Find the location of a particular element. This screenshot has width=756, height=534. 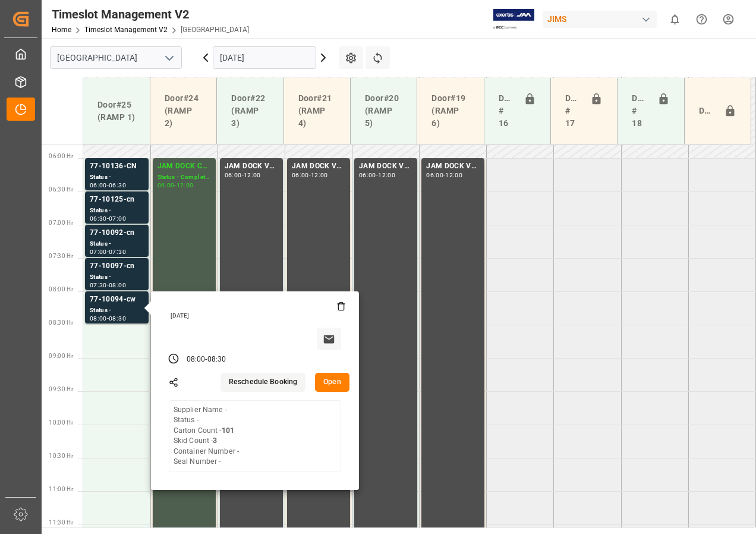

span: 07:30 Hr is located at coordinates (61, 256).